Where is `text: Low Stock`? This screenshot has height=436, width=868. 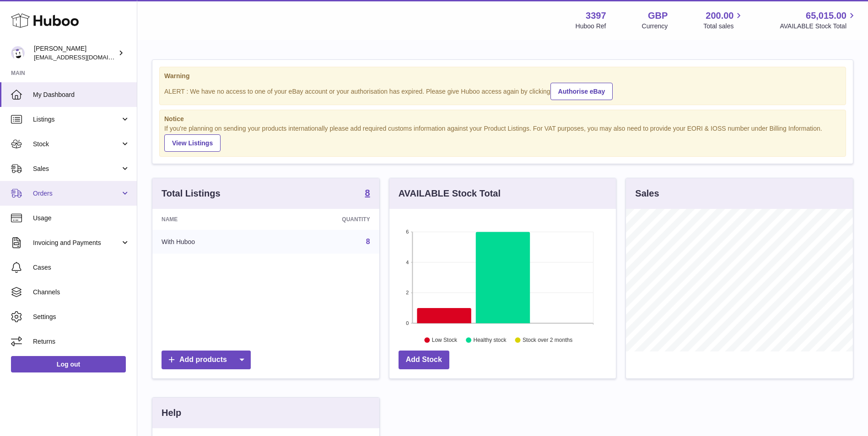
text: Low Stock is located at coordinates (445, 340).